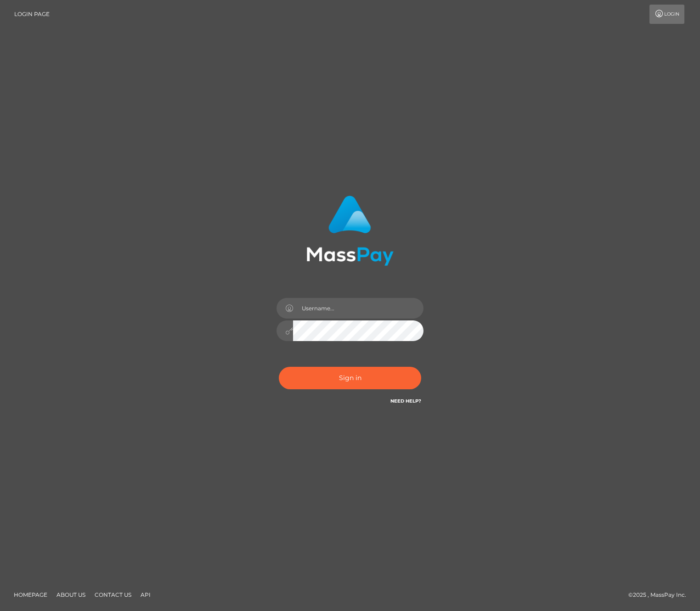 The image size is (700, 611). Describe the element at coordinates (70, 594) in the screenshot. I see `a: About Us` at that location.